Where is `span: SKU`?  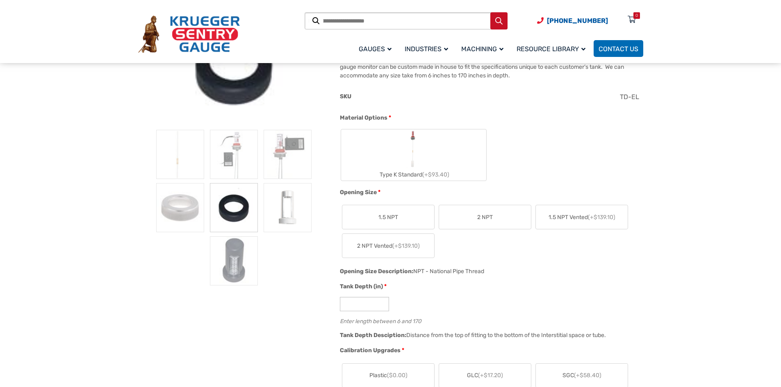 span: SKU is located at coordinates (345, 96).